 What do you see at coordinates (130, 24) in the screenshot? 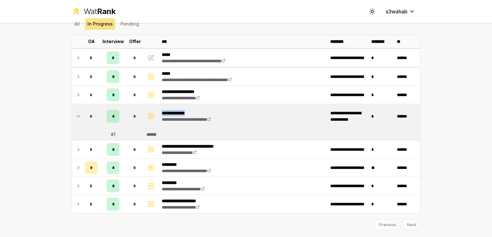
I see `button: Pending` at bounding box center [130, 24].